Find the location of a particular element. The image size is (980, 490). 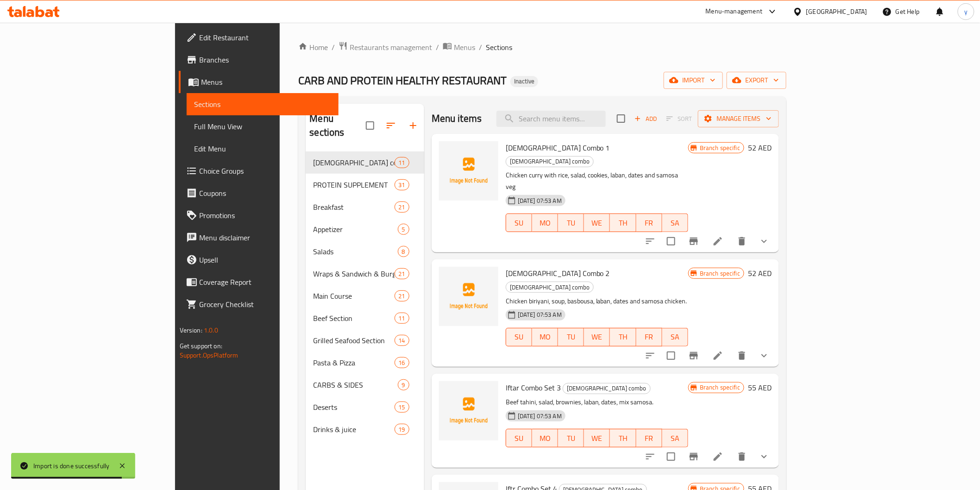

span: Manage items is located at coordinates (738, 118).